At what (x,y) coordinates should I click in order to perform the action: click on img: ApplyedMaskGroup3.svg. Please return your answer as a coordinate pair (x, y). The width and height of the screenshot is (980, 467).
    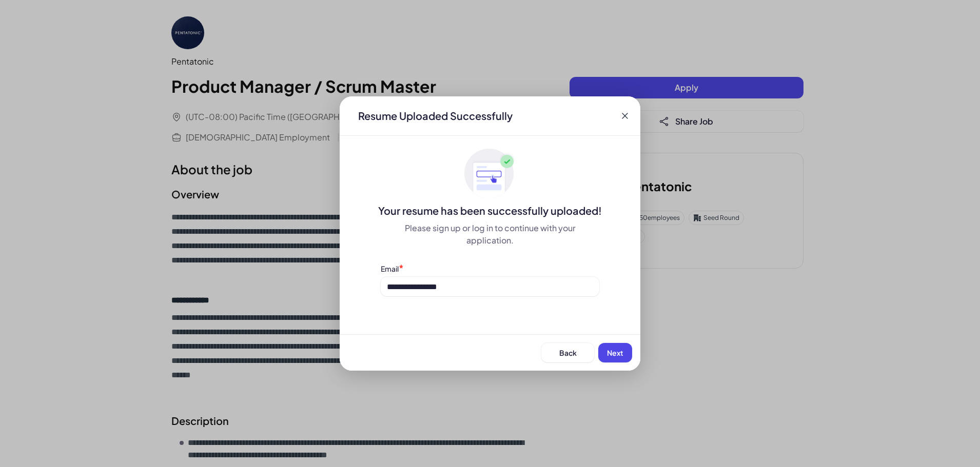
    Looking at the image, I should click on (490, 174).